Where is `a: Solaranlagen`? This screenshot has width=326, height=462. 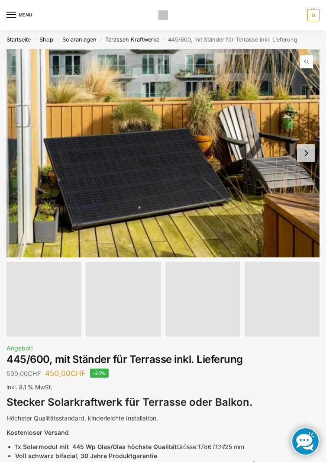 a: Solaranlagen is located at coordinates (79, 39).